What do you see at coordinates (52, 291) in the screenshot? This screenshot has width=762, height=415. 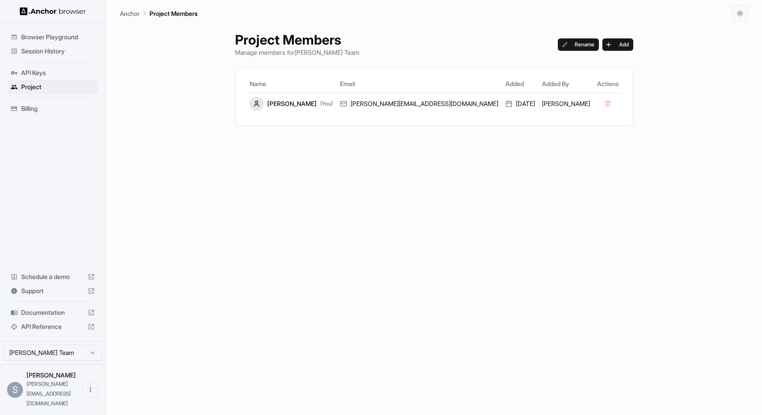 I see `div: Support` at bounding box center [52, 291].